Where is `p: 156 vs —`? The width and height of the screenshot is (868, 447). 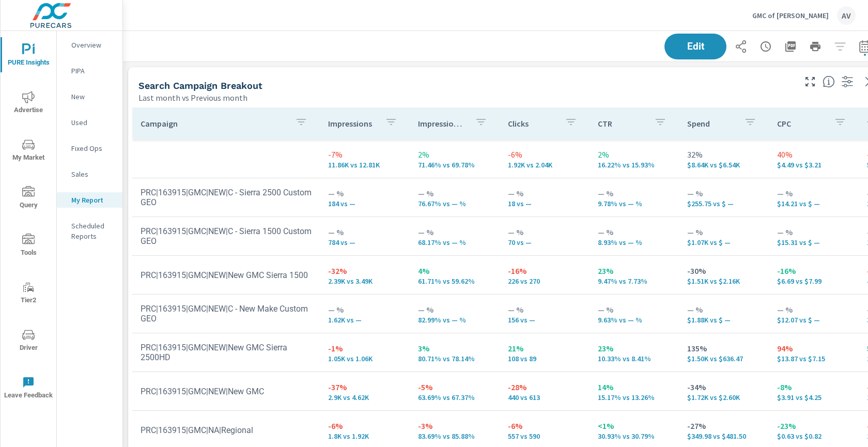
p: 156 vs — is located at coordinates (545, 321).